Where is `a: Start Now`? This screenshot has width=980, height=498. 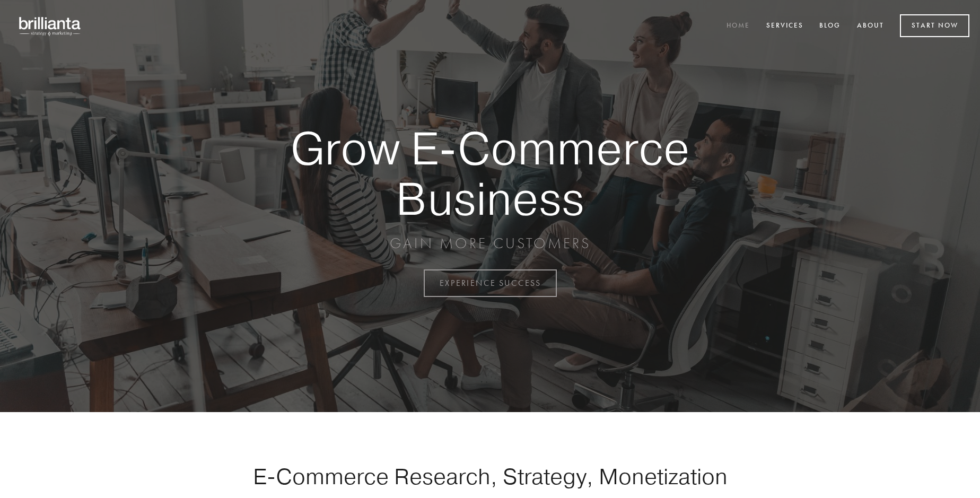
a: Start Now is located at coordinates (934, 25).